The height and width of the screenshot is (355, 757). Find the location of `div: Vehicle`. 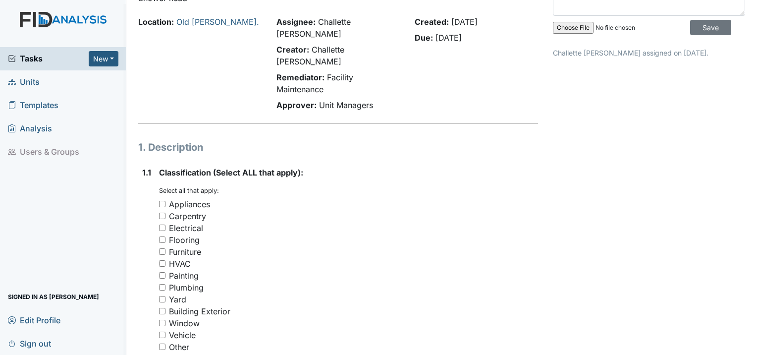

div: Vehicle is located at coordinates (182, 335).